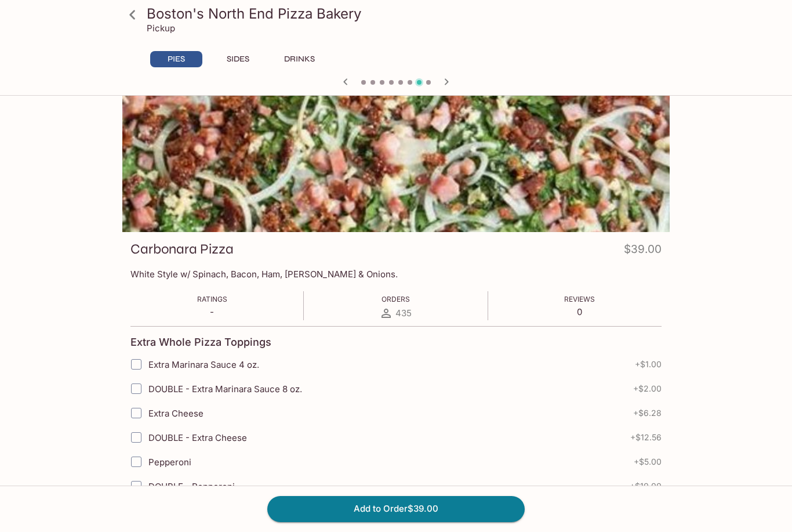  I want to click on span: Reviews, so click(579, 299).